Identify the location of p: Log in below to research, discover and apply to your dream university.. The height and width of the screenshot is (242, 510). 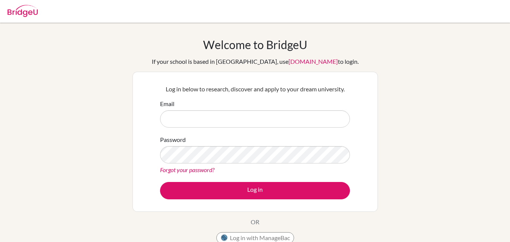
(255, 89).